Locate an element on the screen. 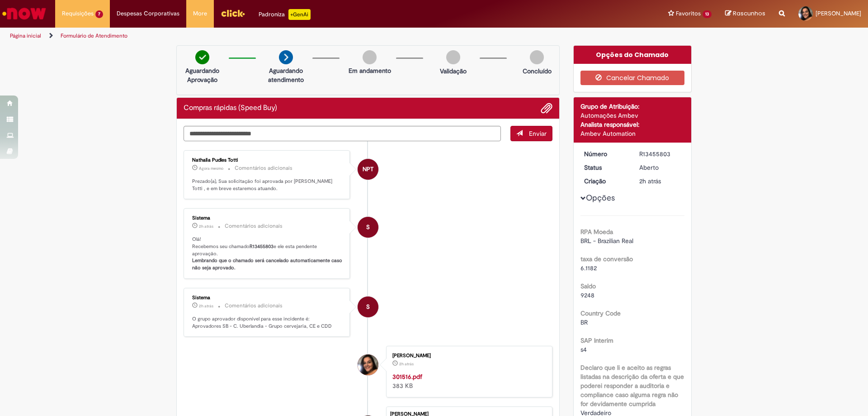  textarea: Digite sua mensagem aqui... is located at coordinates (343, 133).